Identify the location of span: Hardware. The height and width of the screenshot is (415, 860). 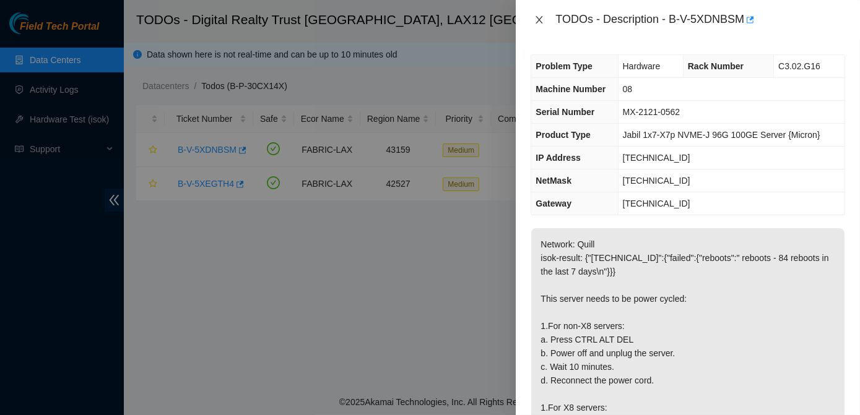
(641, 66).